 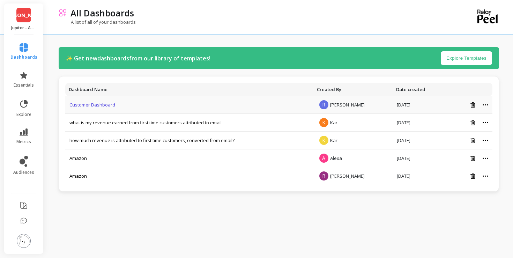 I want to click on span: A, so click(x=324, y=158).